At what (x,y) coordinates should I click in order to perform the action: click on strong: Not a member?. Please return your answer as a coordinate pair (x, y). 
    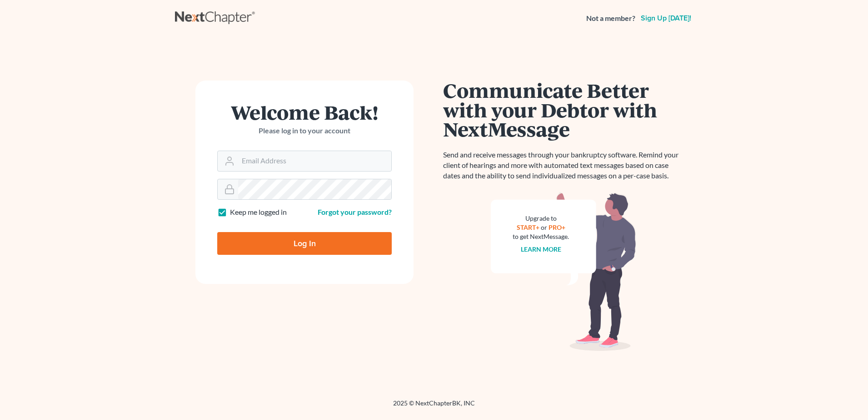
    Looking at the image, I should click on (610, 19).